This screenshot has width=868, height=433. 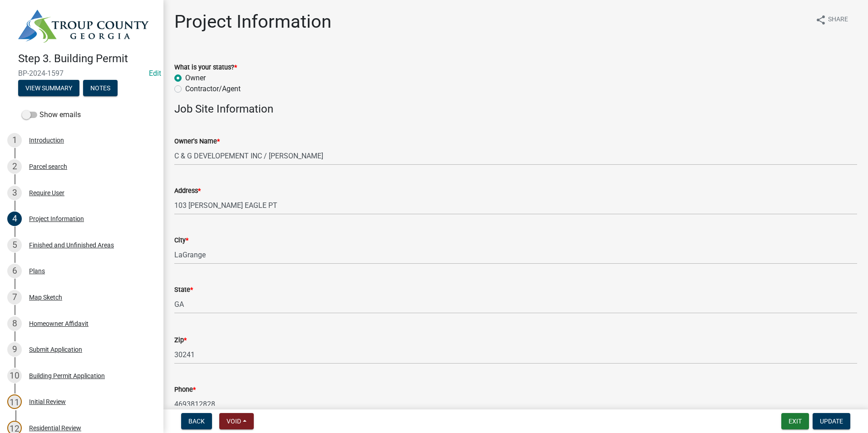 I want to click on span: Update, so click(x=831, y=421).